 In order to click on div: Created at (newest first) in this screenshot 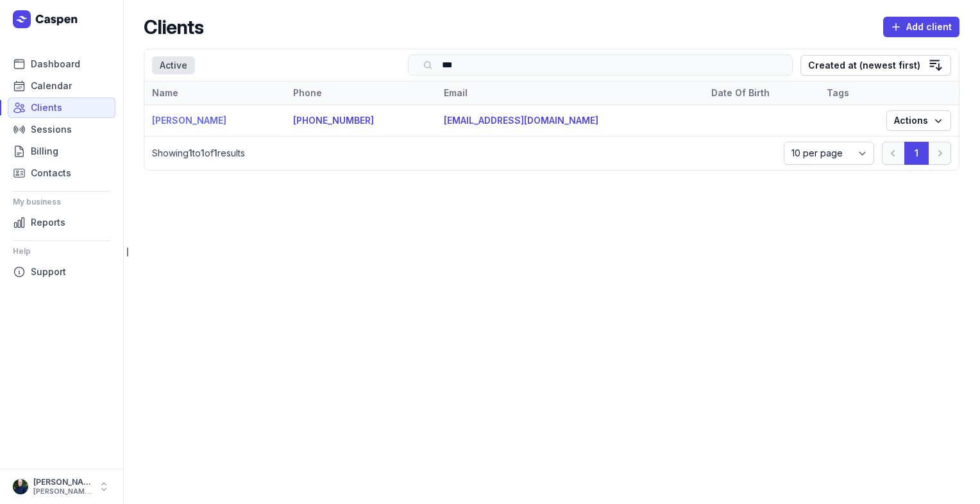, I will do `click(864, 65)`.